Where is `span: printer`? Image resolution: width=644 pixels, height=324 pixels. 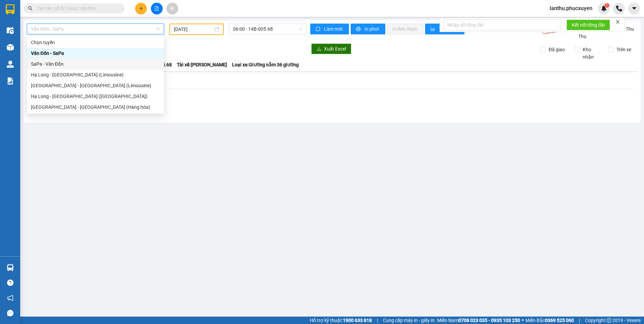 span: printer is located at coordinates (359, 29).